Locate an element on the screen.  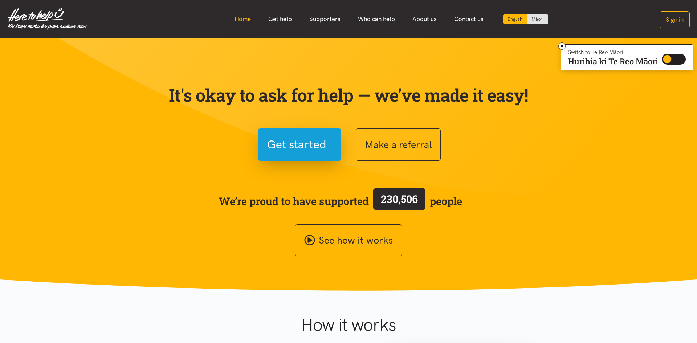
span: Get started is located at coordinates (296, 144).